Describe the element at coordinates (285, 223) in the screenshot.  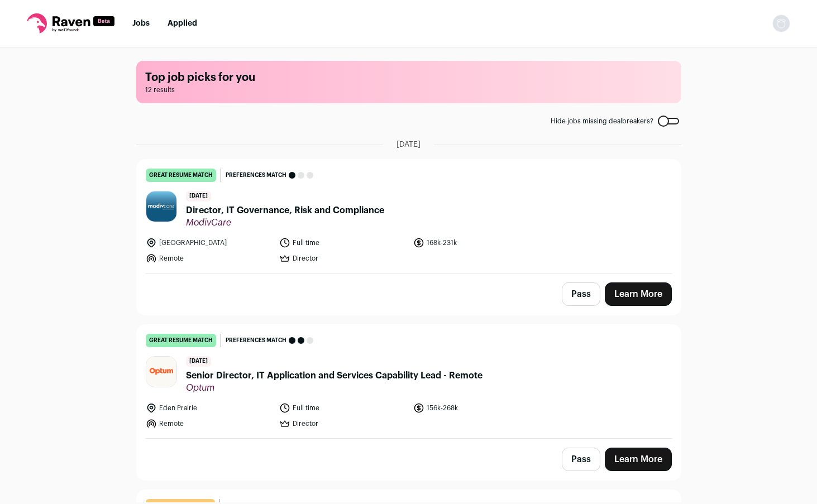
I see `span: ModivCare` at that location.